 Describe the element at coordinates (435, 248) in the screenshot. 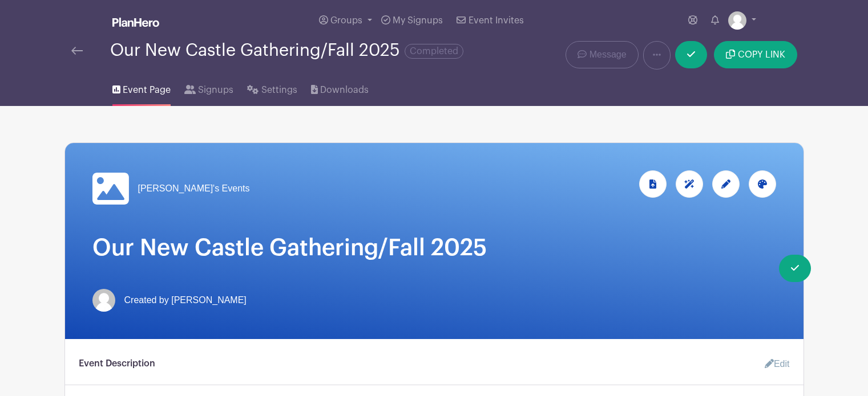

I see `h1: Our New Castle Gathering/Fall 2025` at that location.